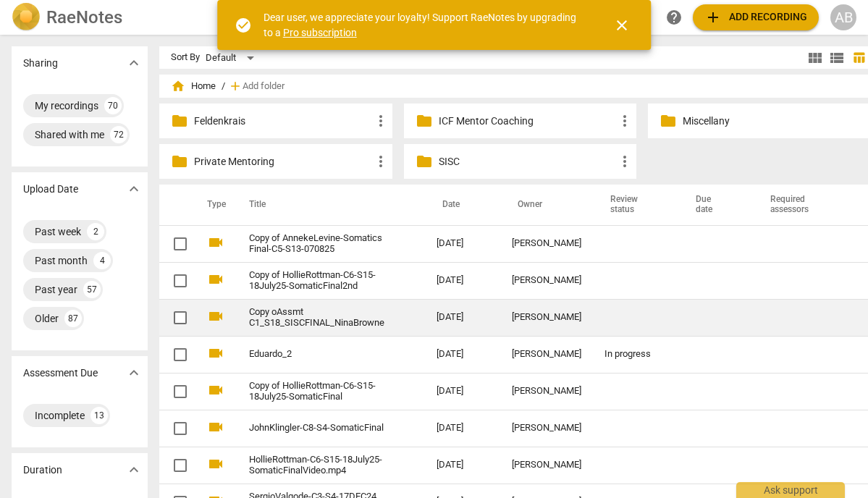 This screenshot has height=498, width=868. What do you see at coordinates (92, 289) in the screenshot?
I see `div: 57` at bounding box center [92, 289].